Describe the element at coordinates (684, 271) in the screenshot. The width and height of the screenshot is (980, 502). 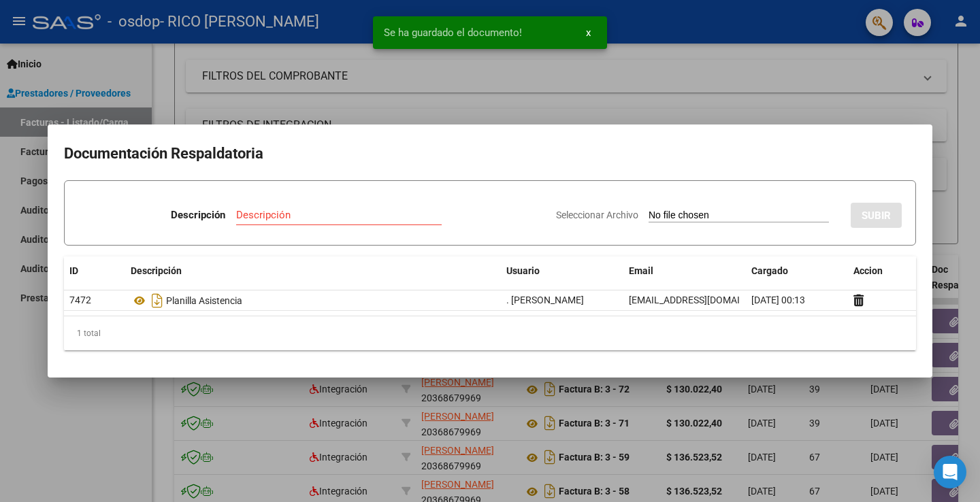
I see `datatable-header-cell: Email` at that location.